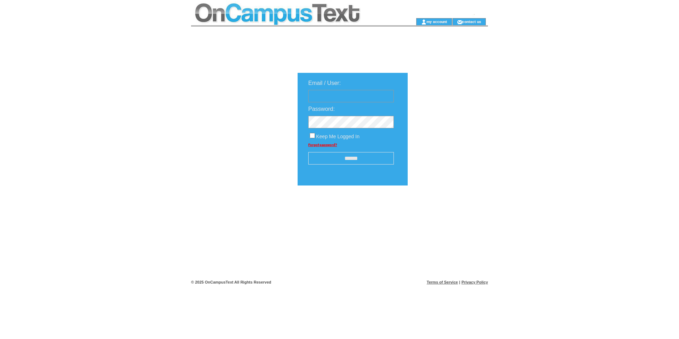 The width and height of the screenshot is (679, 339). I want to click on span: Keep Me Logged In, so click(338, 136).